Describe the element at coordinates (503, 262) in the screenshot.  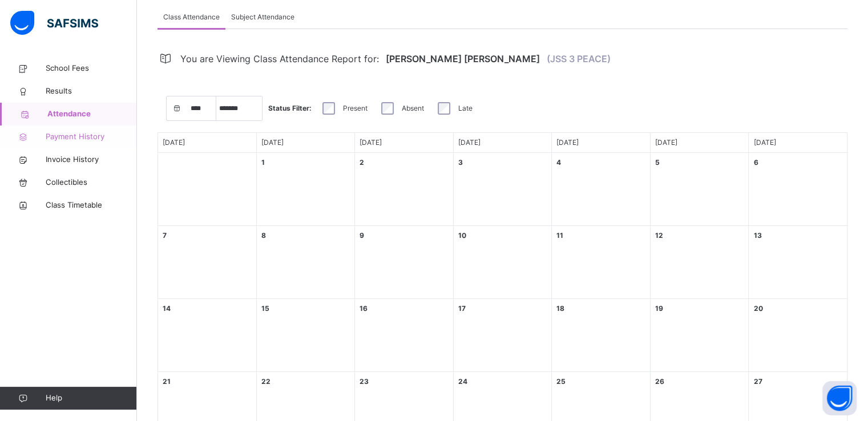
I see `div: Events for day 10` at that location.